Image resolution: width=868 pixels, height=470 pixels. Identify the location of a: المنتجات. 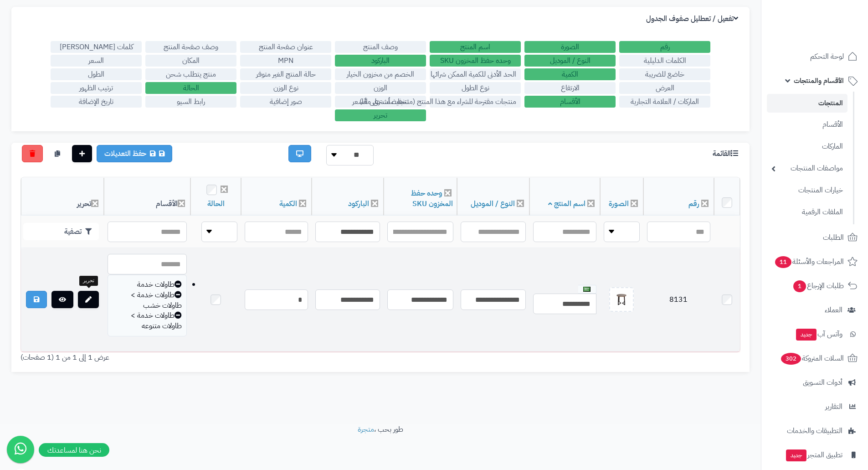
(807, 103).